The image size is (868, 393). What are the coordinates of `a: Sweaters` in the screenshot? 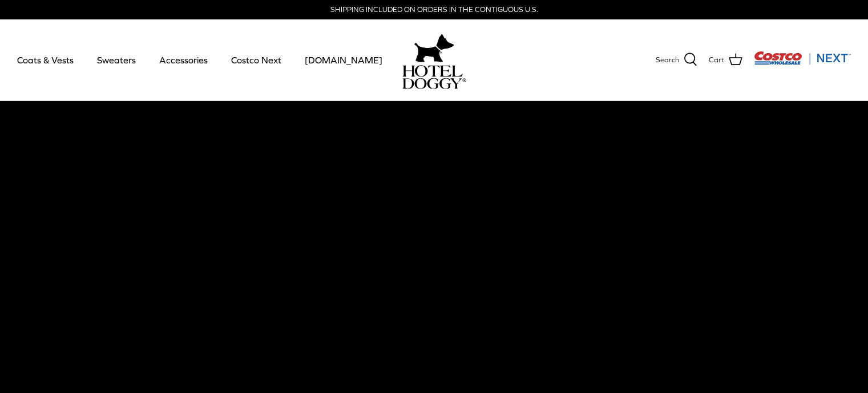 It's located at (117, 60).